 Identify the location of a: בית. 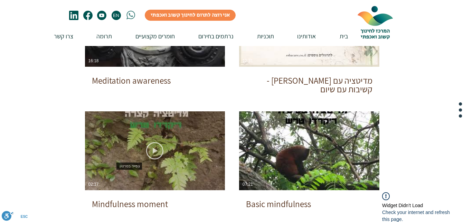
(337, 36).